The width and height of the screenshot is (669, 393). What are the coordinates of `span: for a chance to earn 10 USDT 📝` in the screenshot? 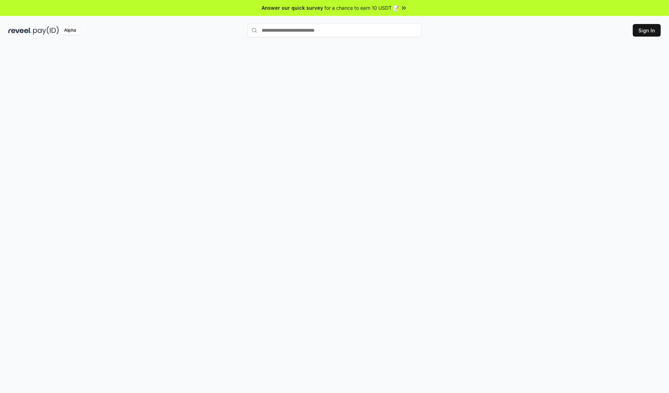 It's located at (362, 8).